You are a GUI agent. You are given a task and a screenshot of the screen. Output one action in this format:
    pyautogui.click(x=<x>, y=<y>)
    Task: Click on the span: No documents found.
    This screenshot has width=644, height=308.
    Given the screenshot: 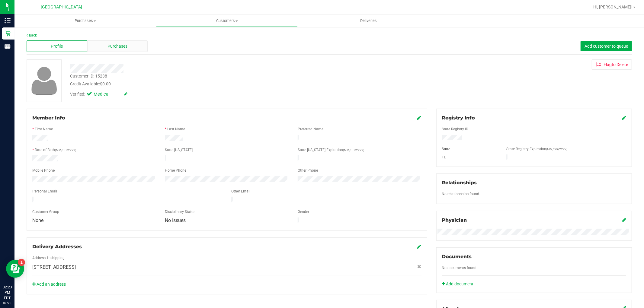 What is the action you would take?
    pyautogui.click(x=460, y=268)
    